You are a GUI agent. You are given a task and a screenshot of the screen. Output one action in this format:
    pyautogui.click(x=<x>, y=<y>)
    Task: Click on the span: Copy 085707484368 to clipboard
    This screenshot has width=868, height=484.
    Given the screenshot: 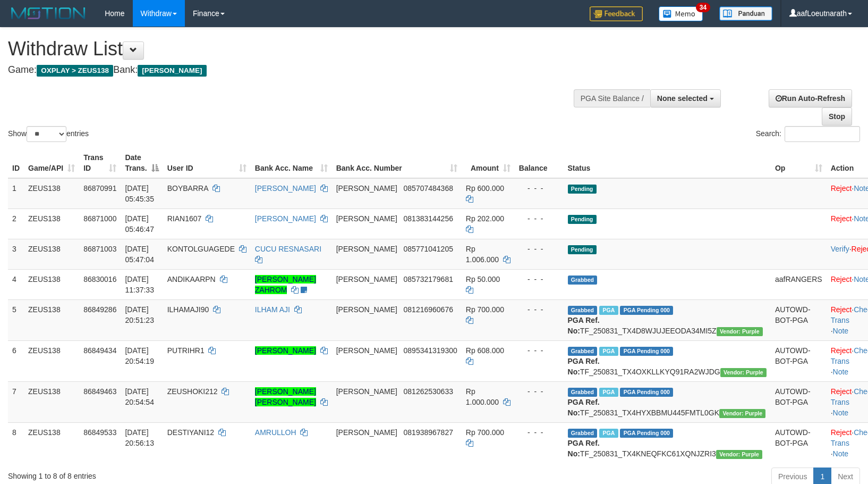 What is the action you would take?
    pyautogui.click(x=428, y=188)
    